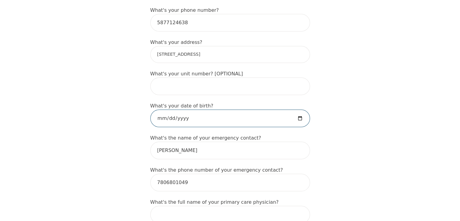 The image size is (460, 221). Describe the element at coordinates (182, 105) in the screenshot. I see `label: What's your date of birth?` at that location.